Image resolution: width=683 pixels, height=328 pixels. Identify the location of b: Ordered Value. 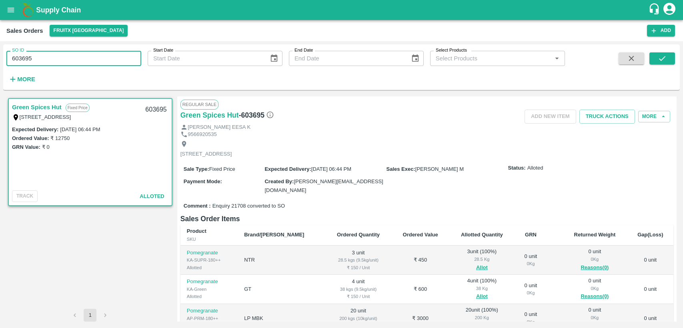
(421, 234).